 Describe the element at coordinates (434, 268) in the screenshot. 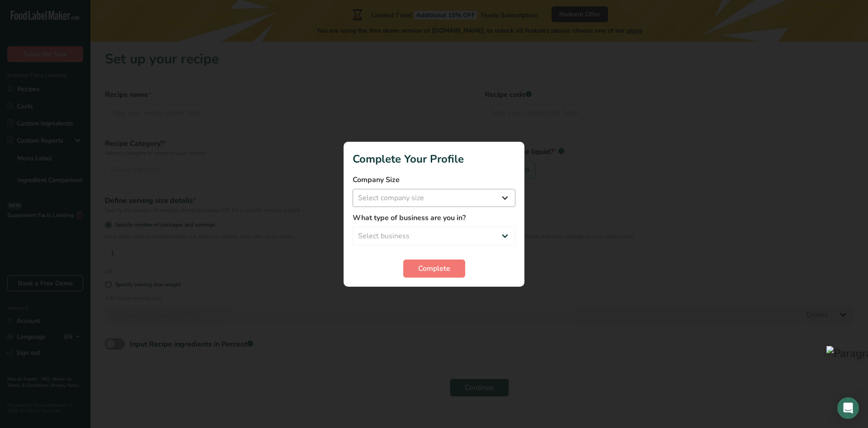

I see `button: Complete` at that location.